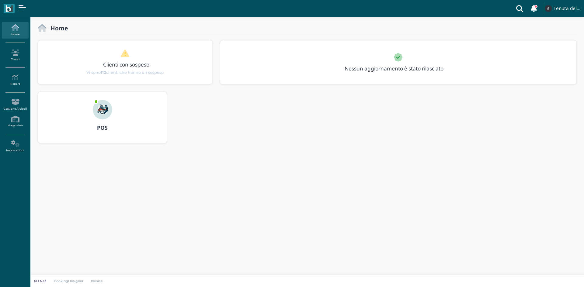  I want to click on img: logo, so click(9, 9).